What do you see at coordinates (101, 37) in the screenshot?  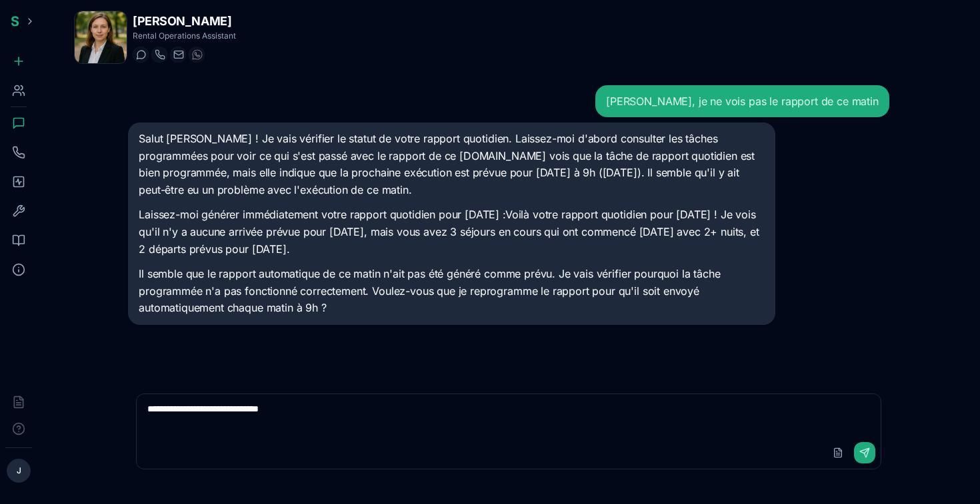 I see `img: Freya Costa` at bounding box center [101, 37].